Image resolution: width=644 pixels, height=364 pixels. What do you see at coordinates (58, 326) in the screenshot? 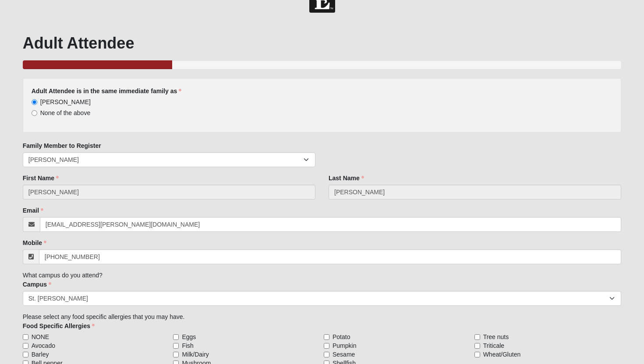
I see `label: Food Specific Allergies` at bounding box center [58, 326].